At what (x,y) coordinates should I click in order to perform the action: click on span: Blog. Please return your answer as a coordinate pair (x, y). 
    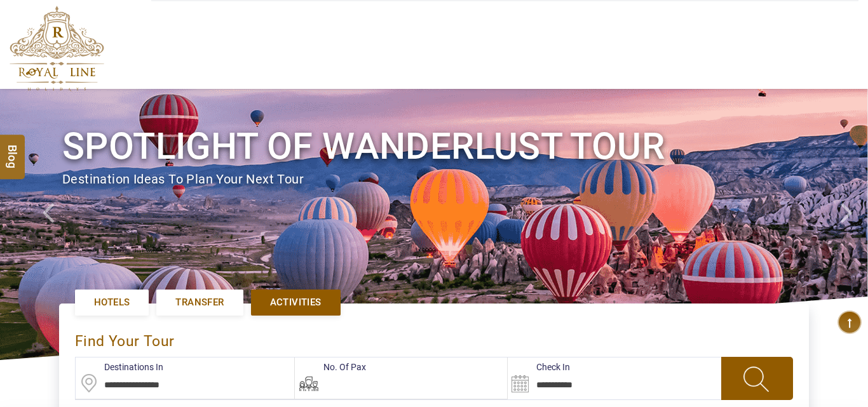
    Looking at the image, I should click on (13, 150).